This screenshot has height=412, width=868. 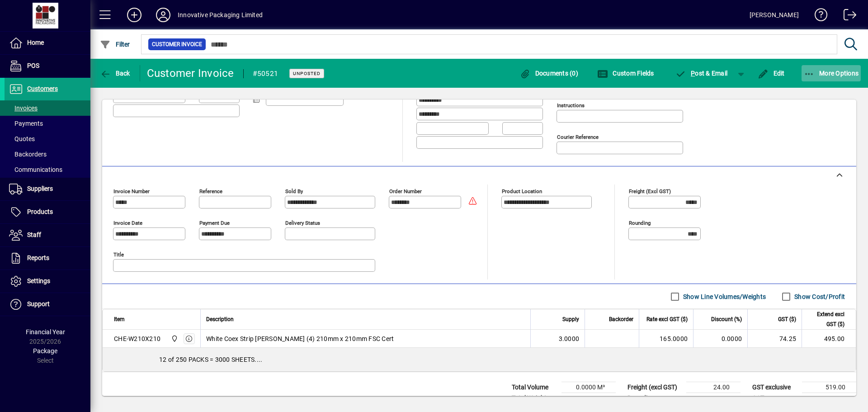 What do you see at coordinates (174, 339) in the screenshot?
I see `span: Innovative Packaging` at bounding box center [174, 339].